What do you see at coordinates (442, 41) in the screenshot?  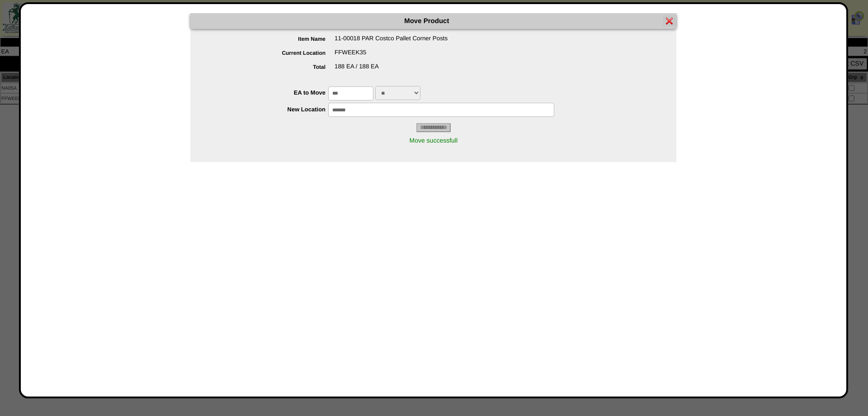 I see `div: 11-00018 PAR Costco Pallet Corner Posts` at bounding box center [442, 41].